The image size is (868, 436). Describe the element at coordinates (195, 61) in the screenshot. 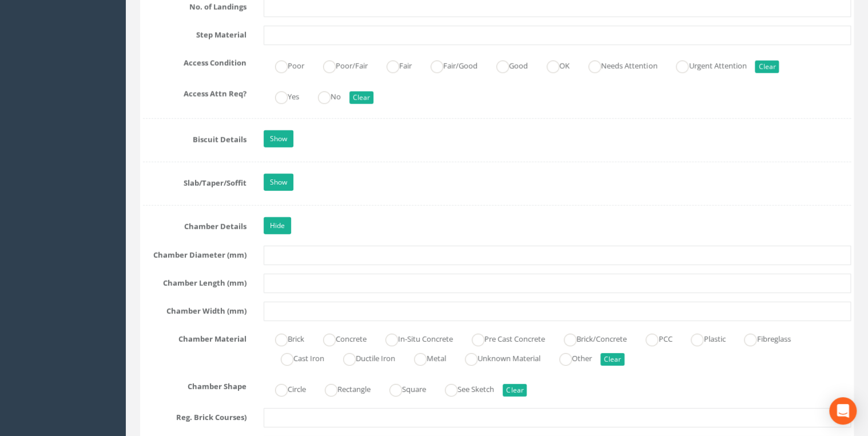

I see `label: Access Condition` at that location.